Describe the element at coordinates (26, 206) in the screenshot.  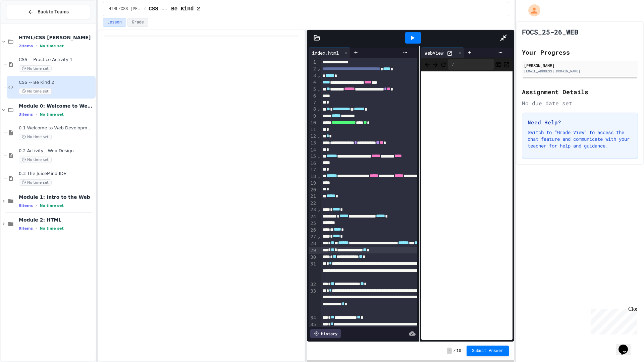
I see `span: 8 items` at that location.